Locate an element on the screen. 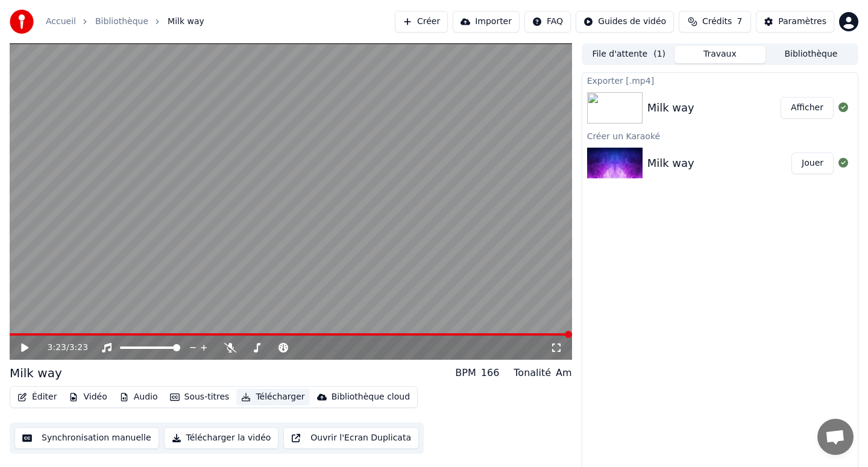 The width and height of the screenshot is (868, 467). nav: breadcrumb is located at coordinates (125, 22).